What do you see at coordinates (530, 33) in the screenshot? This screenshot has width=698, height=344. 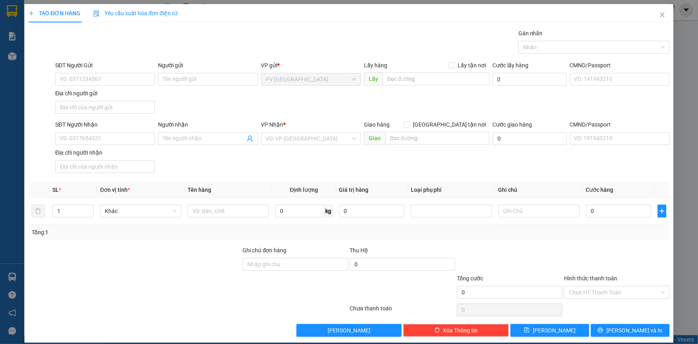 I see `label: Gán nhãn` at bounding box center [530, 33].